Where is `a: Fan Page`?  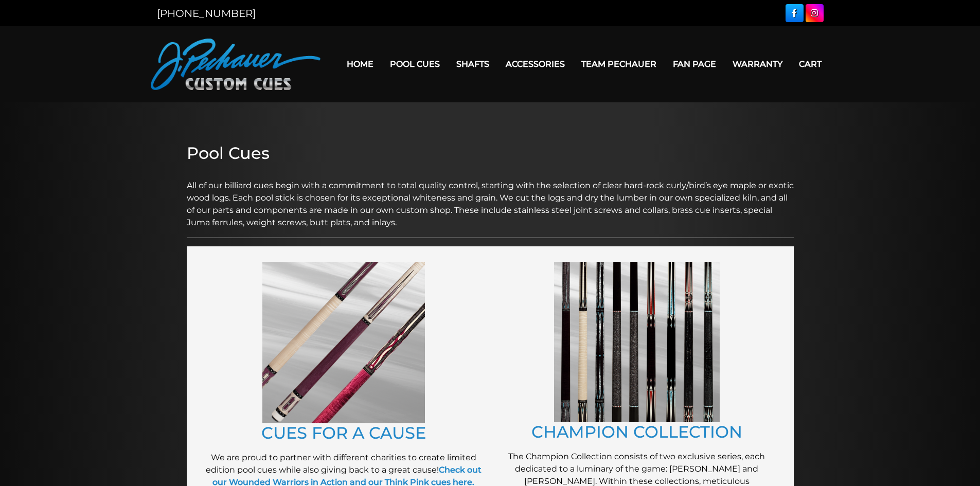 a: Fan Page is located at coordinates (694, 64).